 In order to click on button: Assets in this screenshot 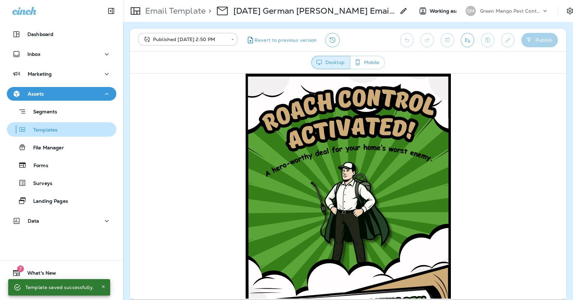, I will do `click(62, 94)`.